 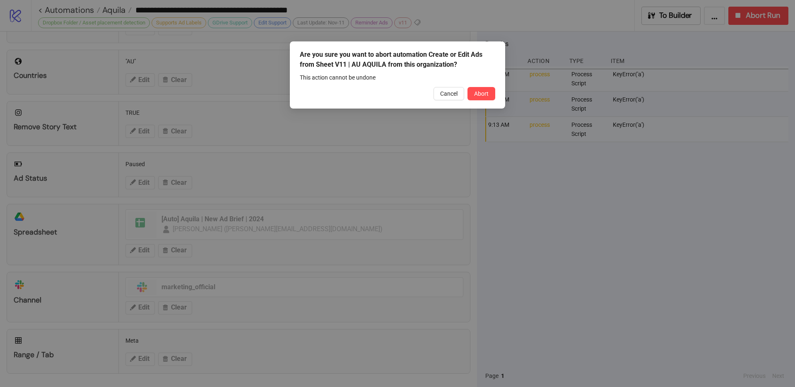 What do you see at coordinates (449, 94) in the screenshot?
I see `button: Cancel` at bounding box center [449, 94].